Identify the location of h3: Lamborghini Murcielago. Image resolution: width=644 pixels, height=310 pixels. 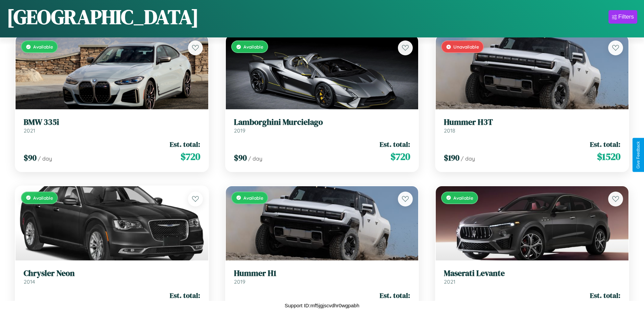
(322, 122).